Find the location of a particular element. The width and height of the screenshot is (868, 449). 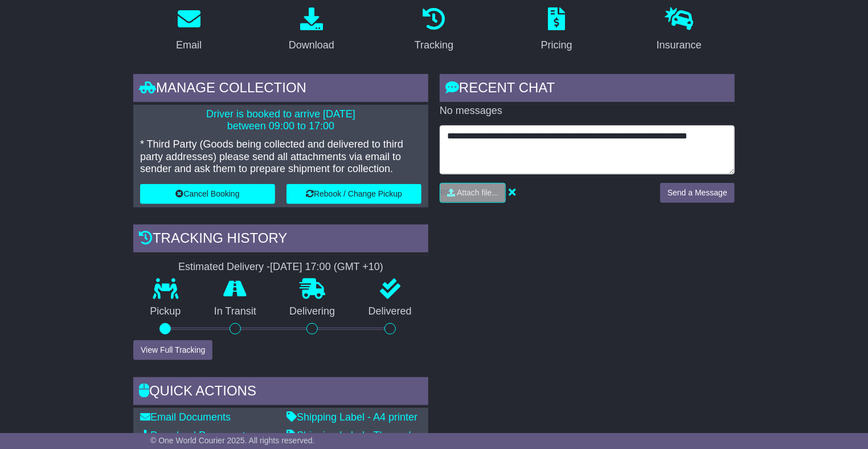

button: Cancel Booking is located at coordinates (207, 194).